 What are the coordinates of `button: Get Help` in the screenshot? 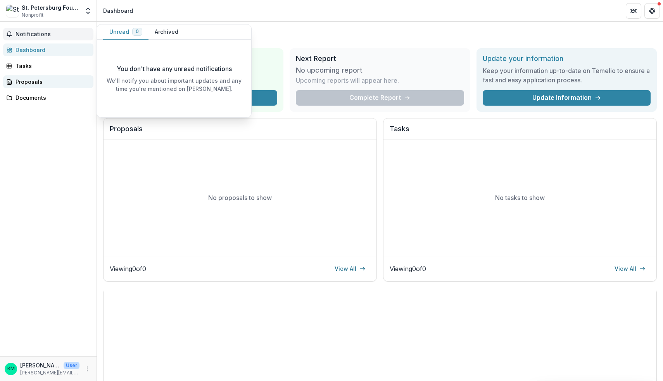 It's located at (653, 11).